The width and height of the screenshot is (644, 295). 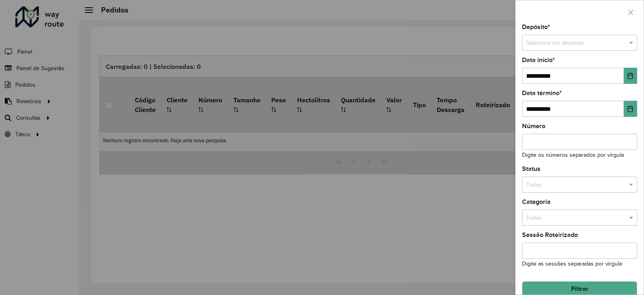 I want to click on small: Digite as sessões separadas por vírgula, so click(x=572, y=263).